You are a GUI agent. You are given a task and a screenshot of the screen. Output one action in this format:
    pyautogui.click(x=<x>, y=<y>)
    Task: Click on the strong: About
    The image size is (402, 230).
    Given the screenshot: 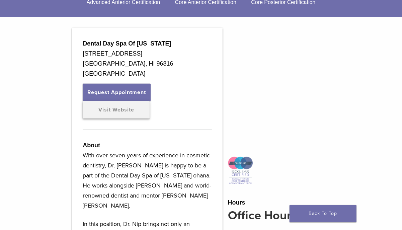 What is the action you would take?
    pyautogui.click(x=91, y=145)
    